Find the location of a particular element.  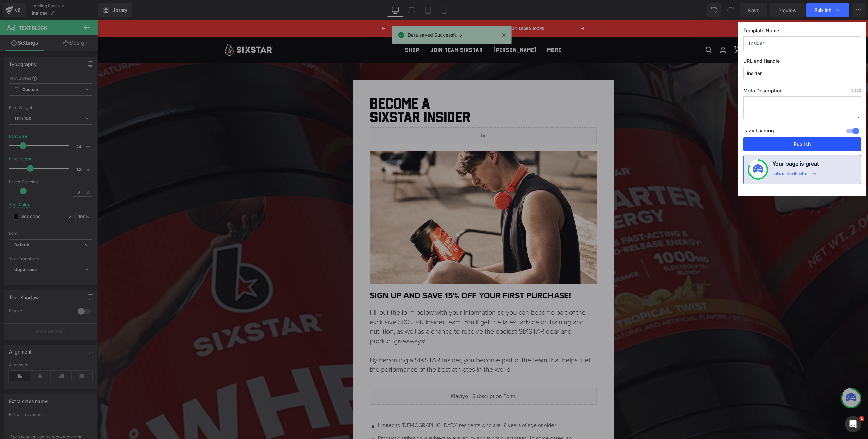

h4: Your page is great is located at coordinates (796, 165).